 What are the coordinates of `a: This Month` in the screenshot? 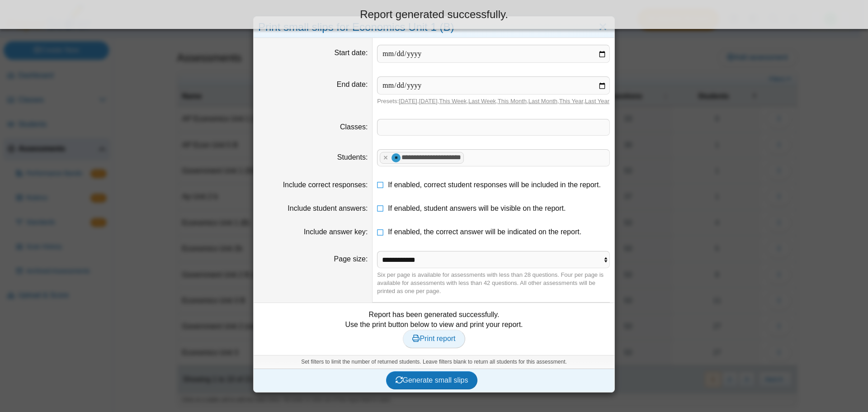 It's located at (512, 101).